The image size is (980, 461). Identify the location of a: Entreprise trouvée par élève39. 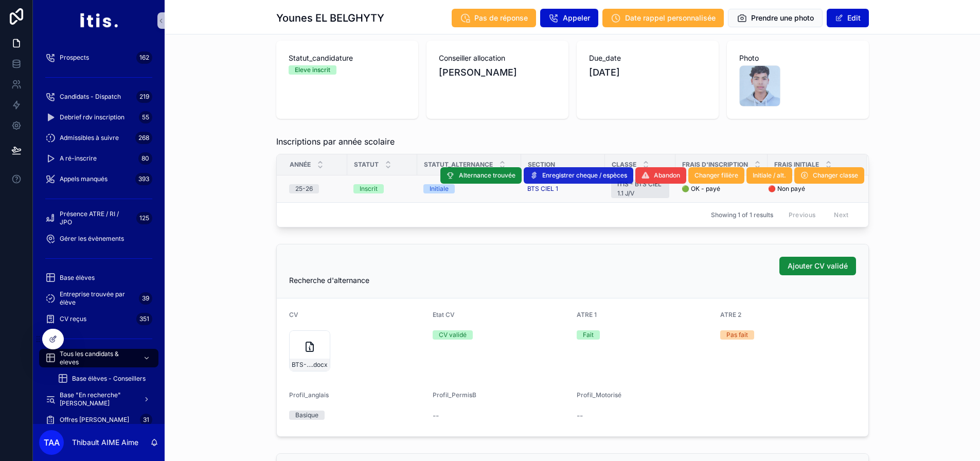
(99, 298).